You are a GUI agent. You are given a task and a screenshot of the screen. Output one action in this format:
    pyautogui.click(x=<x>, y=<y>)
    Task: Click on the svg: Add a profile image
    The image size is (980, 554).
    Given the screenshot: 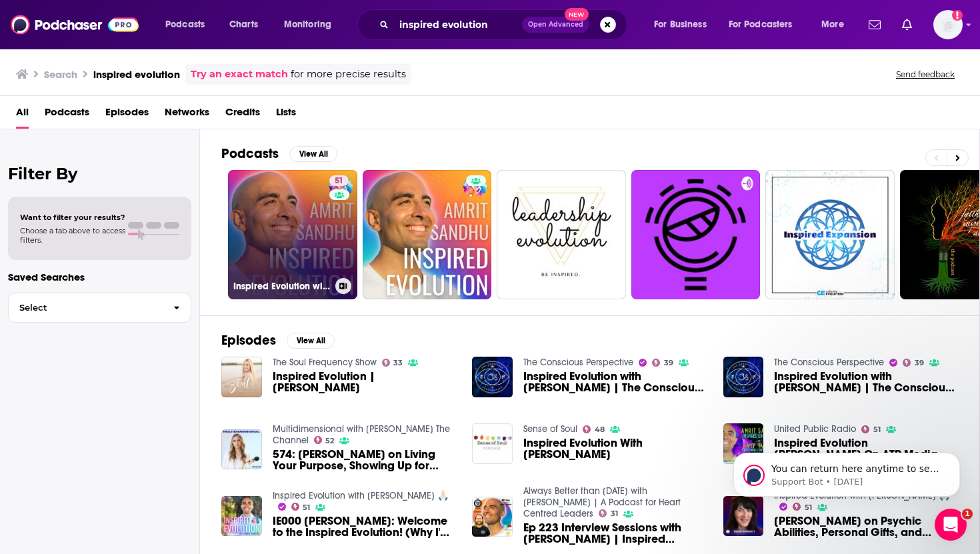 What is the action you would take?
    pyautogui.click(x=958, y=15)
    